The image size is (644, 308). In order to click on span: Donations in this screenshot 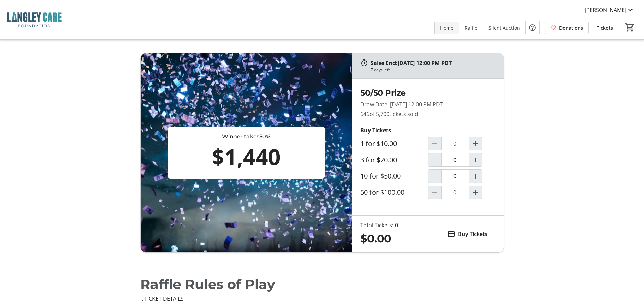, I will do `click(571, 28)`.